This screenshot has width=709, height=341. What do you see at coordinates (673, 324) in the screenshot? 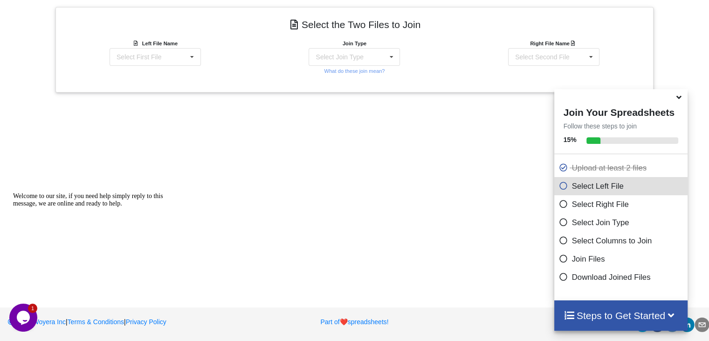
I see `div: reddit` at bounding box center [673, 324].